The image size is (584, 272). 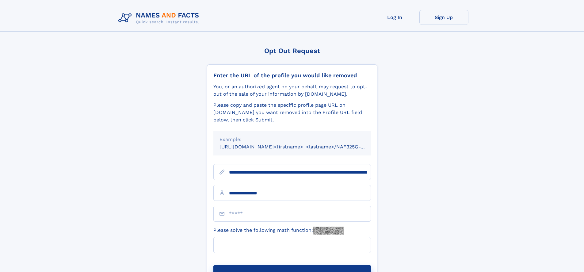 I want to click on div: Opt Out Request, so click(x=292, y=51).